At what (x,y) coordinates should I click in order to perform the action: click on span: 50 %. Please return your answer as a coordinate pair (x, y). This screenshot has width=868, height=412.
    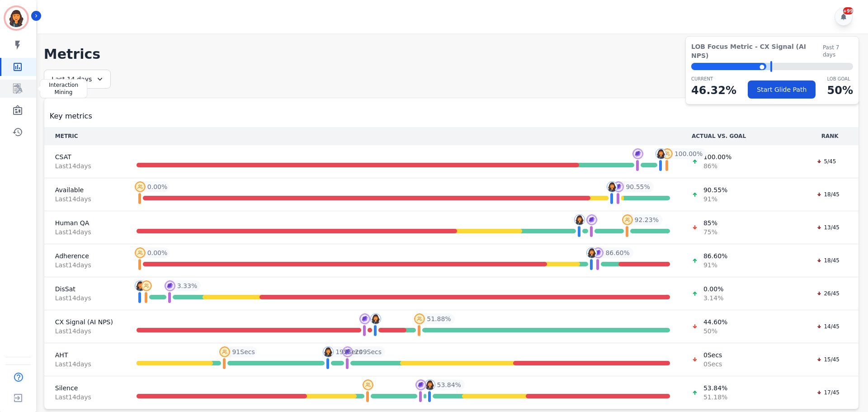
    Looking at the image, I should click on (715, 331).